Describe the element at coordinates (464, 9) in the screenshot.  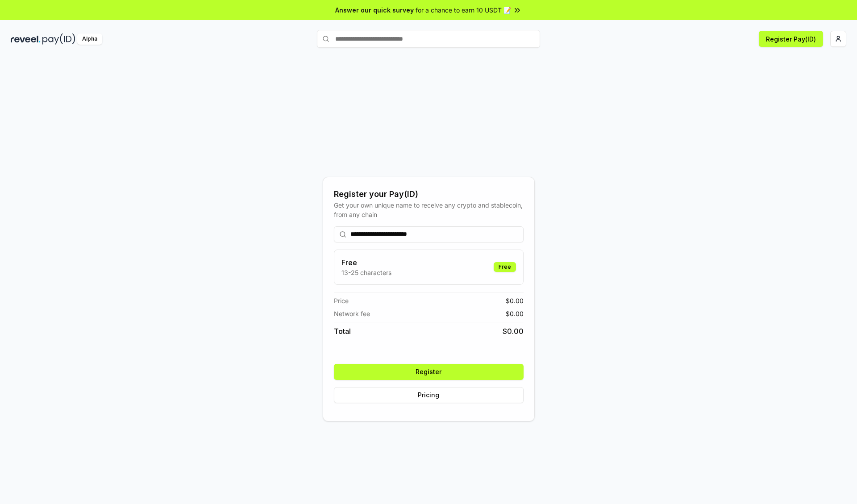
I see `span: for a chance to earn 10 USDT 📝` at that location.